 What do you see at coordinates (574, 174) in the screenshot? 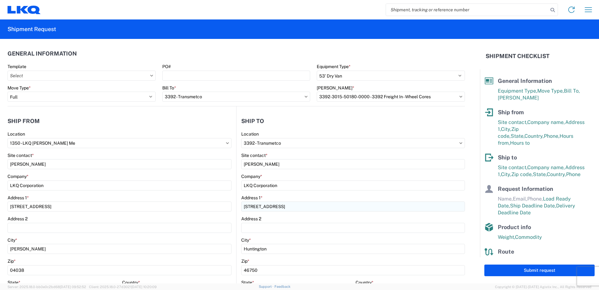
I see `span: Phone` at bounding box center [574, 174].